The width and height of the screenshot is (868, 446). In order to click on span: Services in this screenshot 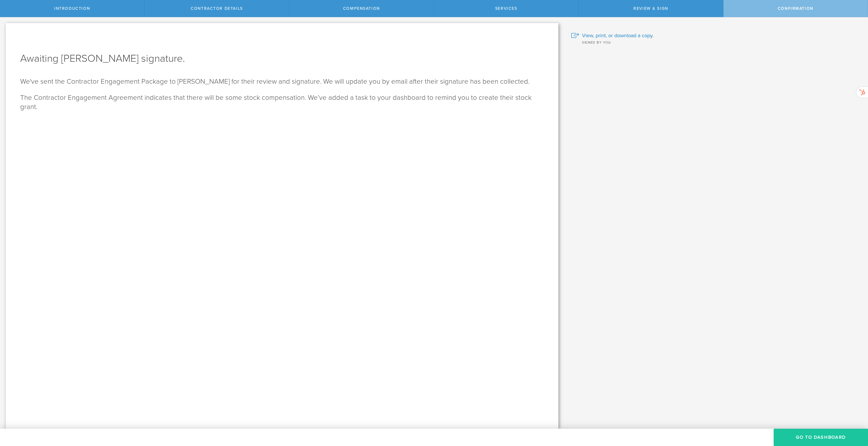, I will do `click(506, 9)`.